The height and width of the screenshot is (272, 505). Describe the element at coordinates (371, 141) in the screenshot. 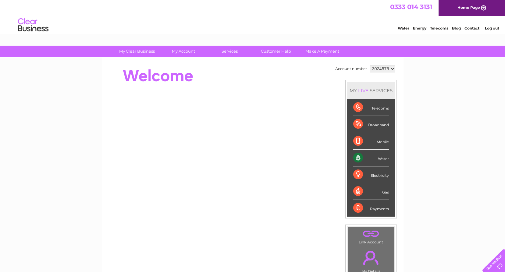

I see `div: Mobile` at that location.